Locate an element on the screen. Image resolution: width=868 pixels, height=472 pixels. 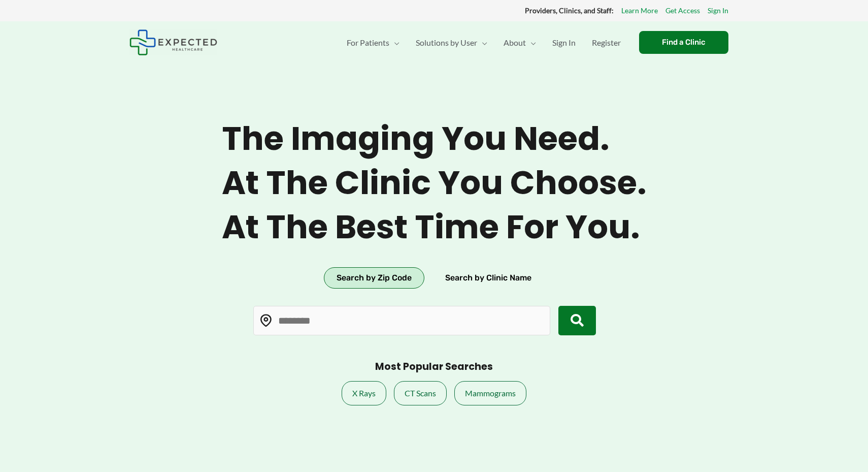
a: CT Scans is located at coordinates (421, 393).